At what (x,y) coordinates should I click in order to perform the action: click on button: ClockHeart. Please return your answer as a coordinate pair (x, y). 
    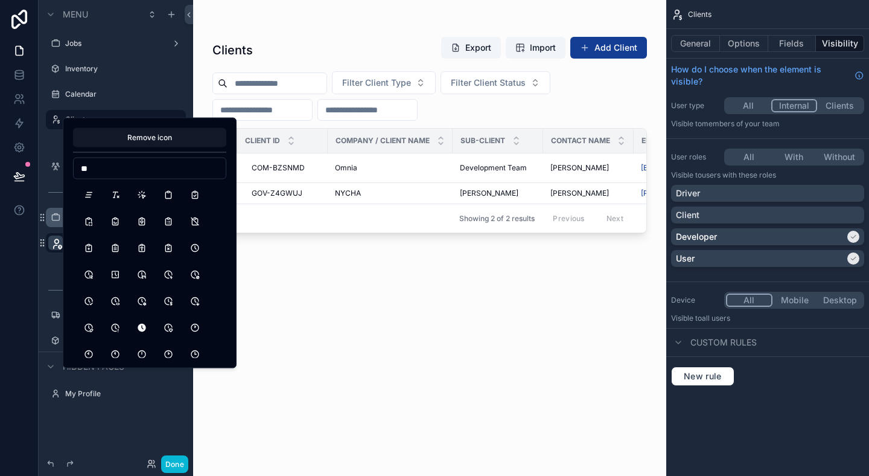
    Looking at the image, I should click on (168, 328).